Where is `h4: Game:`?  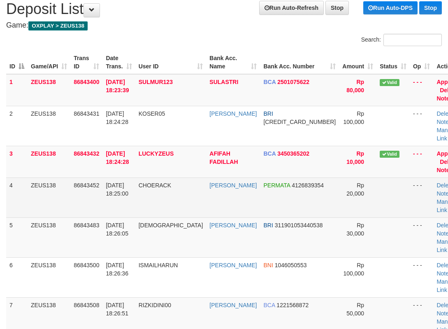
h4: Game: is located at coordinates (224, 25).